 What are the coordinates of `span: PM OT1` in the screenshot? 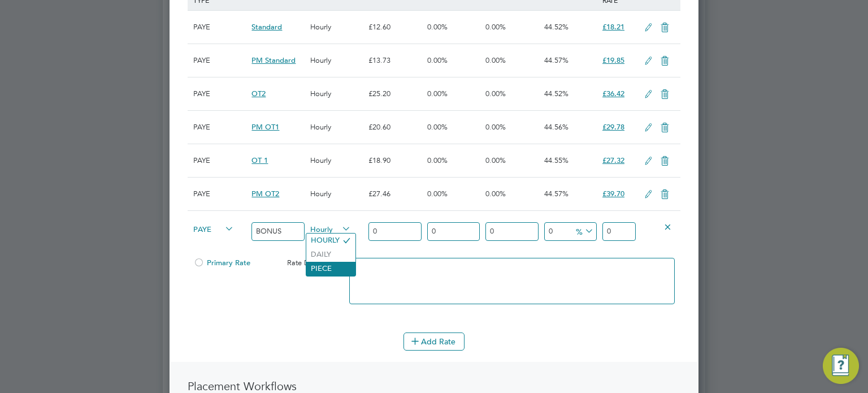 It's located at (265, 127).